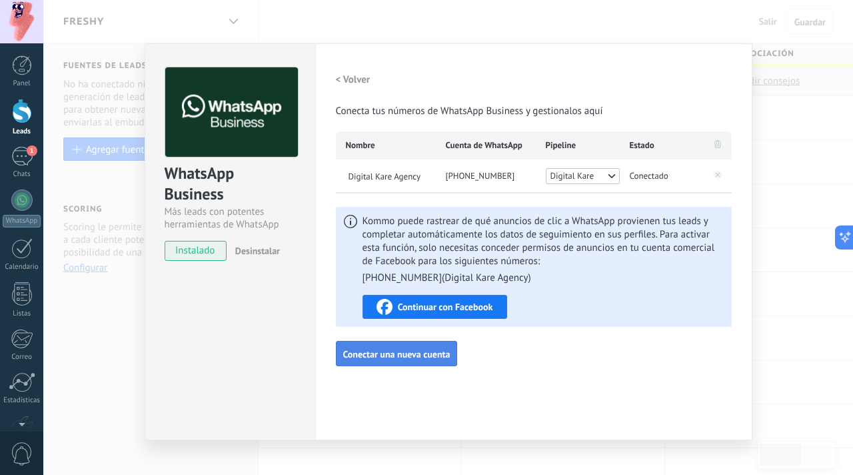 The width and height of the screenshot is (853, 475). I want to click on img: logo_main.png, so click(231, 112).